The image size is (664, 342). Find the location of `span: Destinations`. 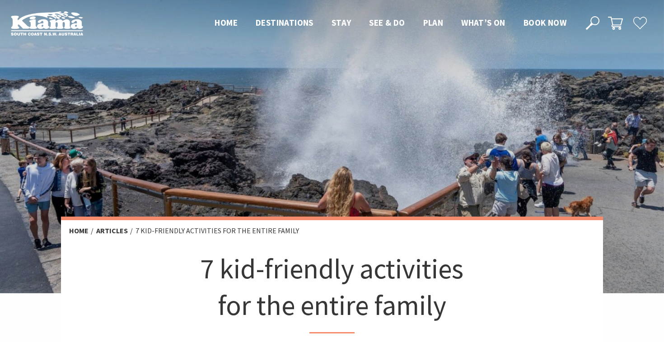

span: Destinations is located at coordinates (285, 23).